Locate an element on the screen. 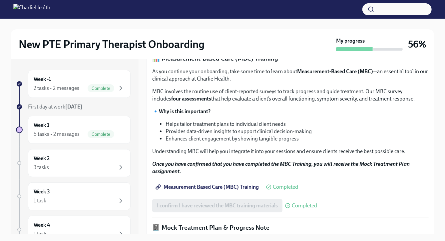  a: Week -12 tasks • 2 messagesComplete is located at coordinates (73, 84).